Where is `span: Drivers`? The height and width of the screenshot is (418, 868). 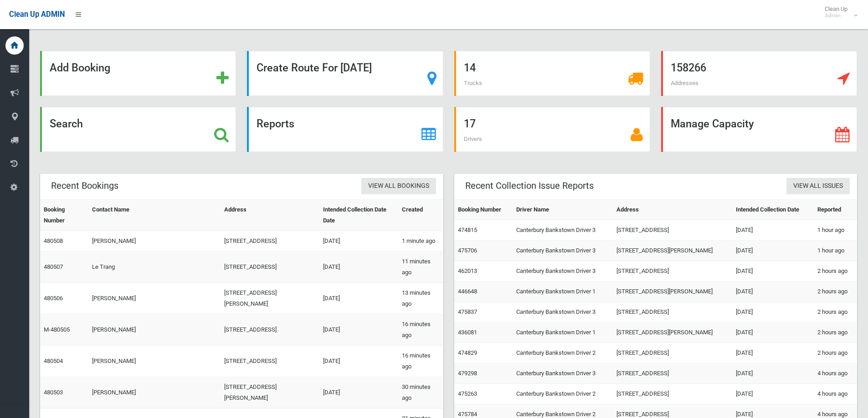 span: Drivers is located at coordinates (473, 139).